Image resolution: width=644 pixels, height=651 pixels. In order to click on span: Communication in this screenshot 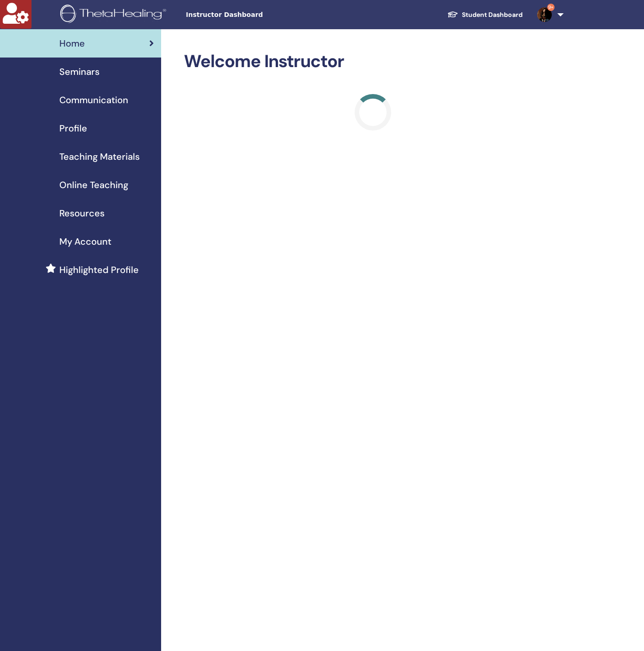, I will do `click(94, 100)`.